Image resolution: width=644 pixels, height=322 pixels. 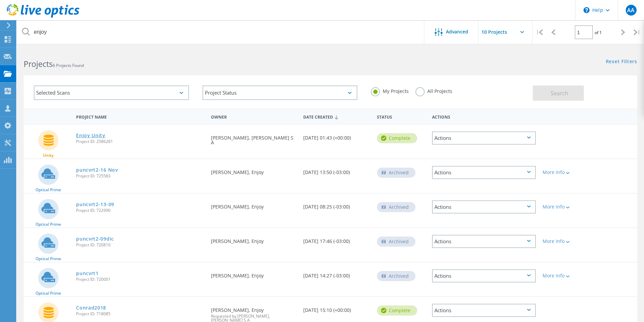 What do you see at coordinates (111, 92) in the screenshot?
I see `div: Selected Scans` at bounding box center [111, 92].